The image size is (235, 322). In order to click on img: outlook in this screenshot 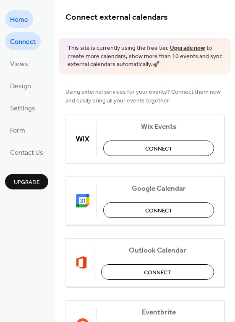, I will do `click(81, 263)`.